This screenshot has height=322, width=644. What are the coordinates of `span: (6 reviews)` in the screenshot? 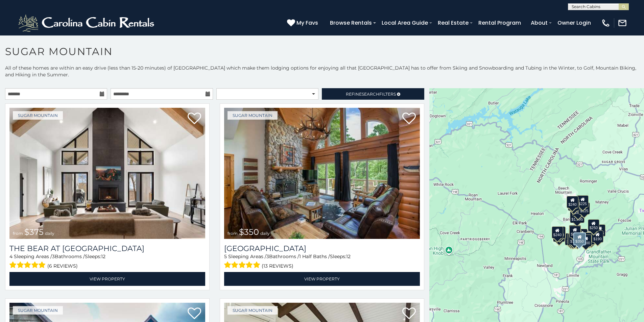 It's located at (62, 266).